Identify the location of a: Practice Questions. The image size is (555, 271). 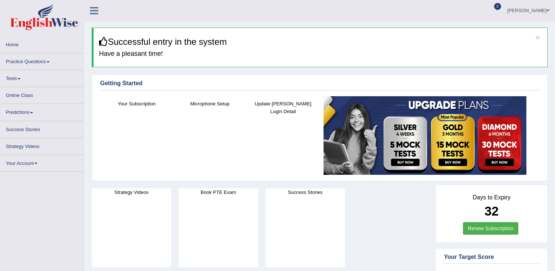
(42, 60).